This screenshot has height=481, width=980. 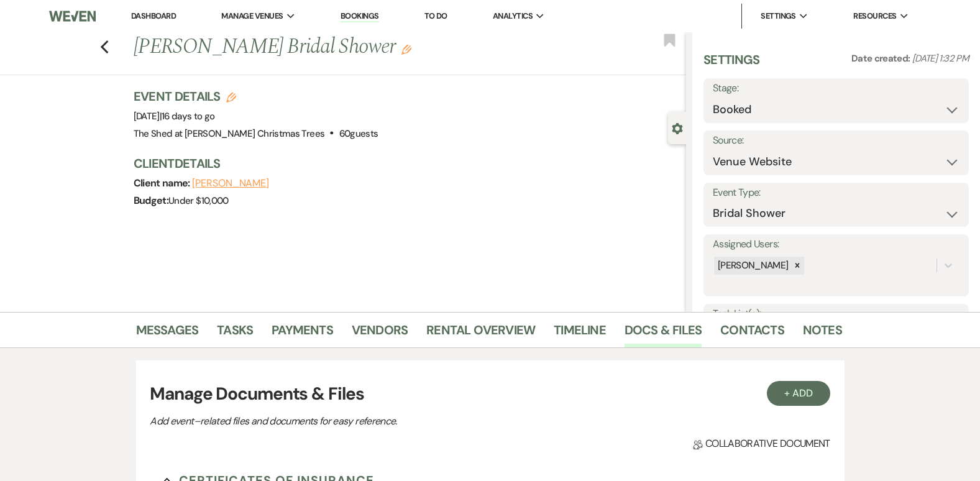 What do you see at coordinates (380, 334) in the screenshot?
I see `a: Vendors` at bounding box center [380, 334].